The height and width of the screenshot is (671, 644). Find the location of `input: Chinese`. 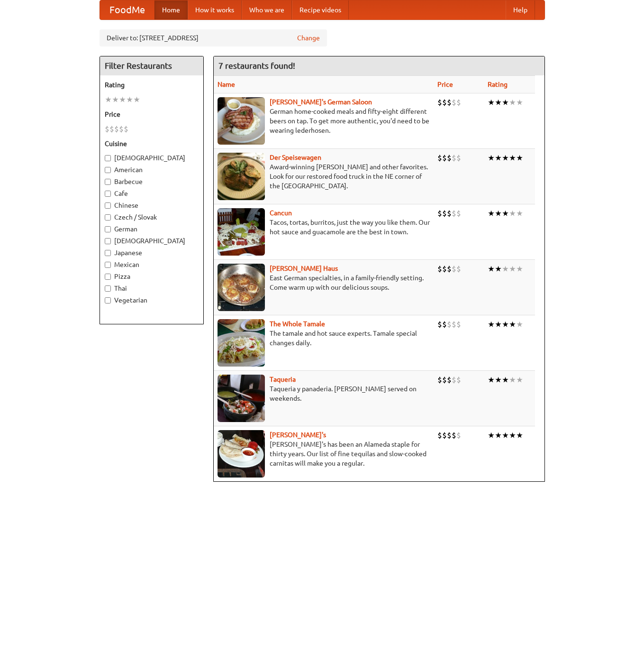

input: Chinese is located at coordinates (107, 205).